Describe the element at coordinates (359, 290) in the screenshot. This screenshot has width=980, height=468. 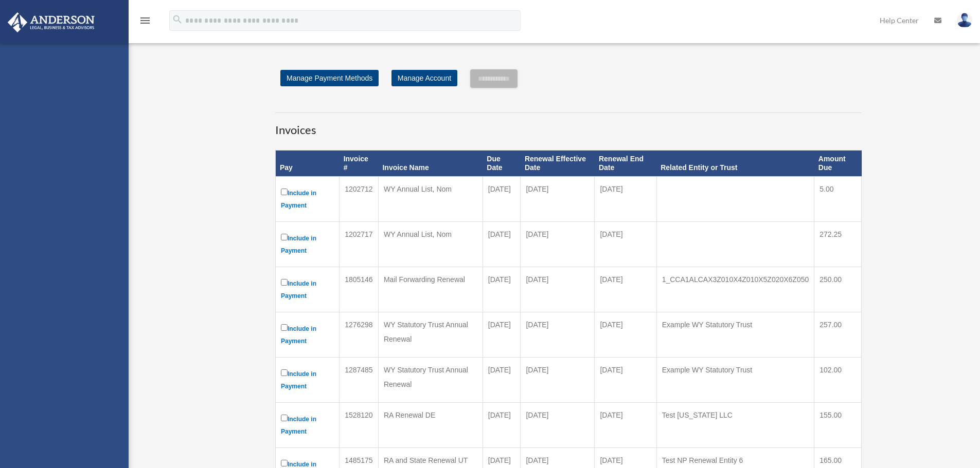
I see `td: 1805146` at that location.